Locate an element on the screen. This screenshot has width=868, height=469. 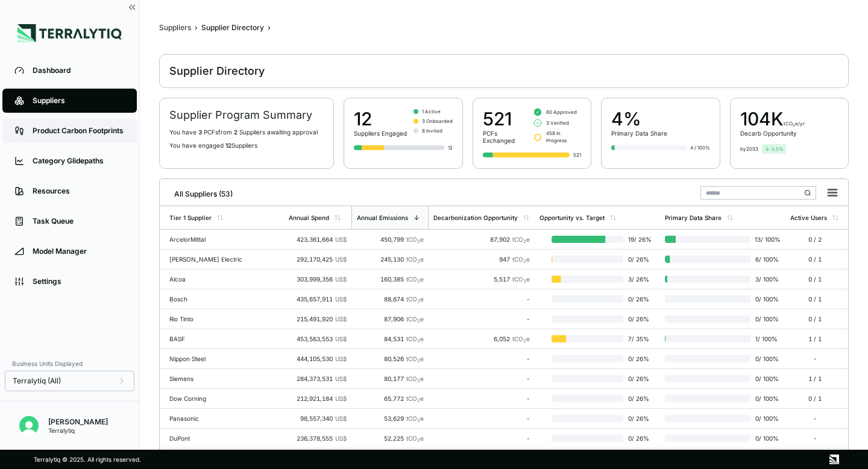
div: 98,557,340 is located at coordinates (318, 419).